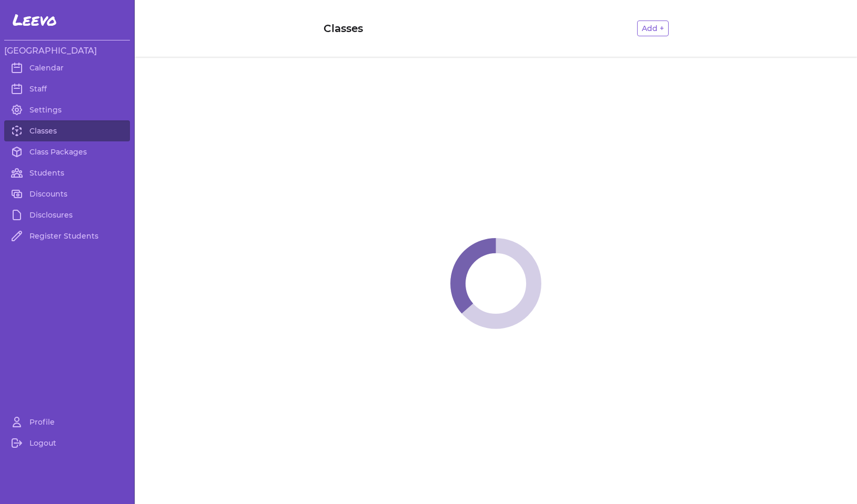  What do you see at coordinates (67, 68) in the screenshot?
I see `a: Calendar` at bounding box center [67, 68].